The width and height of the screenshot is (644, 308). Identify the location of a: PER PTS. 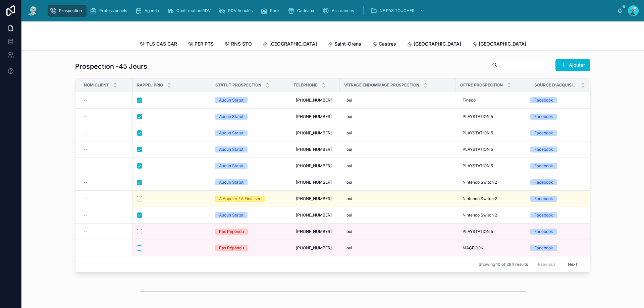
(201, 45).